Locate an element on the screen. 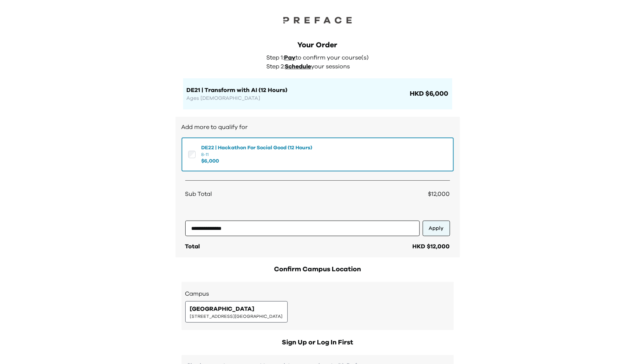 This screenshot has height=364, width=635. span: Total is located at coordinates (193, 246).